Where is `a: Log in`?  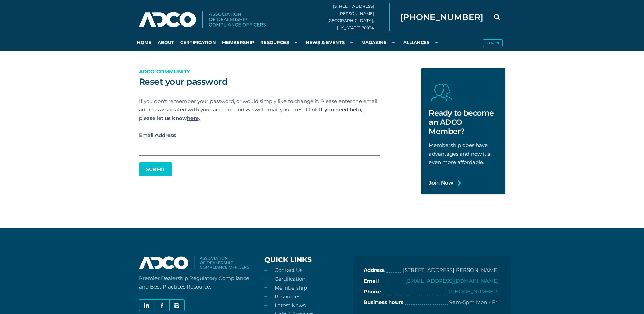
a: Log in is located at coordinates (492, 42).